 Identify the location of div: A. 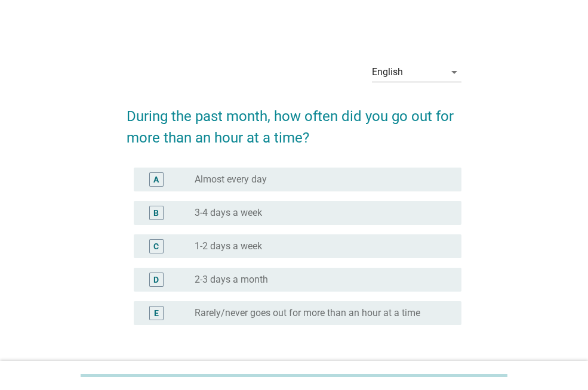
(156, 179).